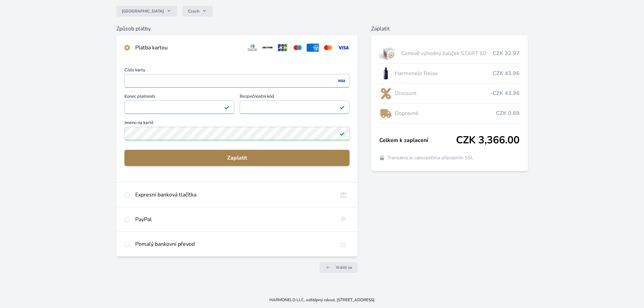  I want to click on span: Bezpečnostní kód, so click(294, 97).